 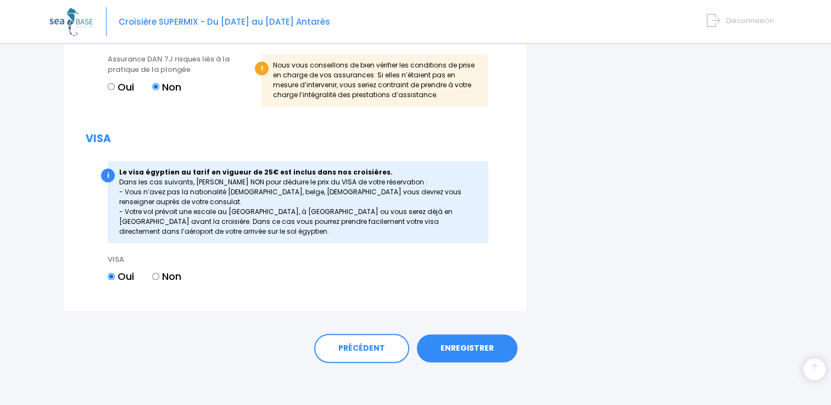 What do you see at coordinates (375, 80) in the screenshot?
I see `div: Nous vous conseillons de bien vérifier les conditions de prise en charge de vos assurances. Si el...` at bounding box center [375, 80].